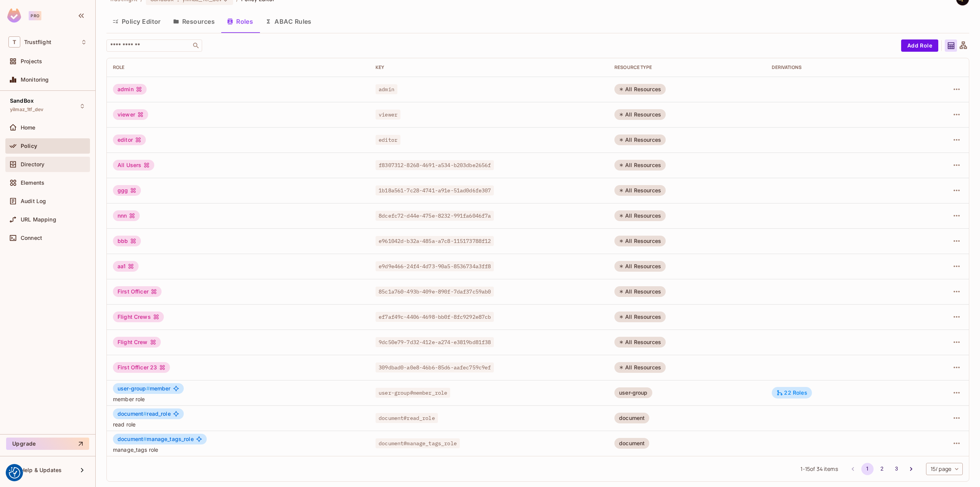 Image resolution: width=980 pixels, height=487 pixels. Describe the element at coordinates (434, 241) in the screenshot. I see `span: e961042d-b32a-485a-a7c8-115173788f12` at that location.